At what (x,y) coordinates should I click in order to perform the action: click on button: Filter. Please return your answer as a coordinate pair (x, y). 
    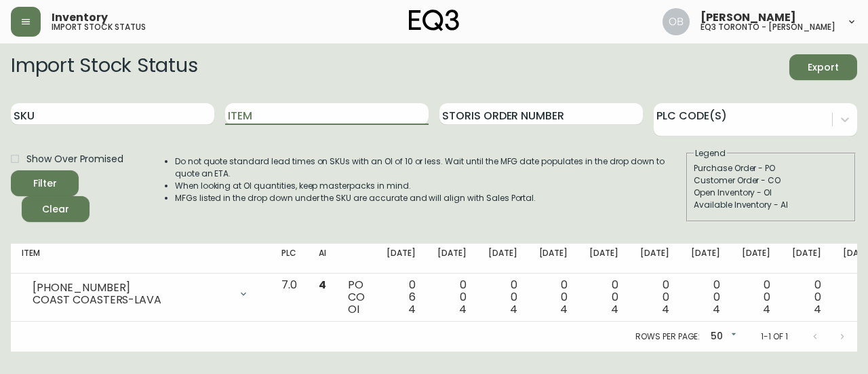
    Looking at the image, I should click on (45, 183).